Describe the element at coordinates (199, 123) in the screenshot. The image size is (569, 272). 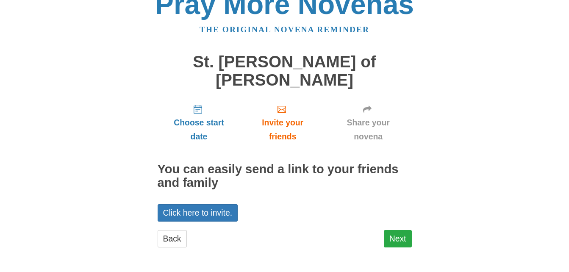
I see `a: Choose start date` at that location.